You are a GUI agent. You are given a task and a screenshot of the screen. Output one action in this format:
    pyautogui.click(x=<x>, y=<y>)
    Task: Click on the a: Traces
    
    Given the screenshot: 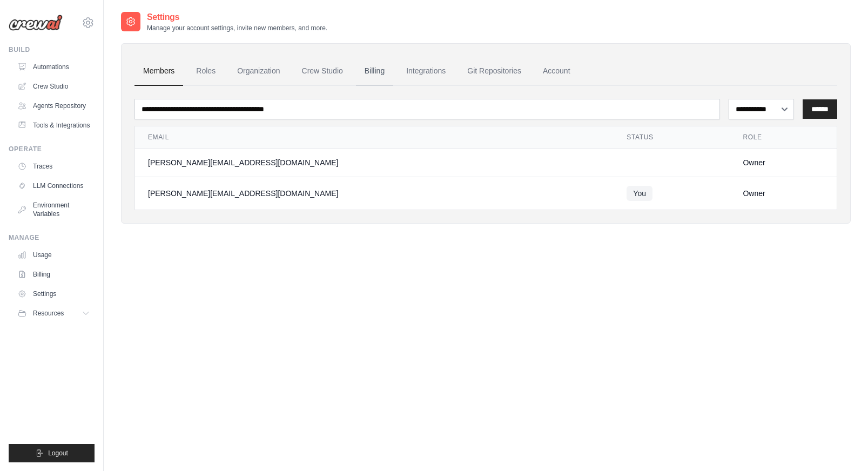 What is the action you would take?
    pyautogui.click(x=53, y=167)
    